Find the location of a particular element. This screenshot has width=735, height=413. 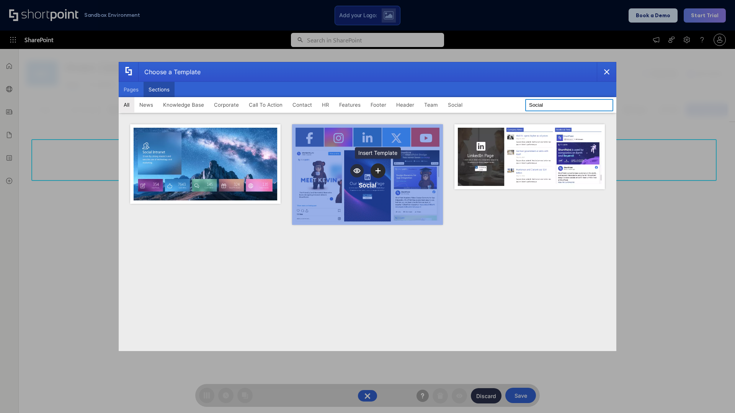

button: Features is located at coordinates (350, 105).